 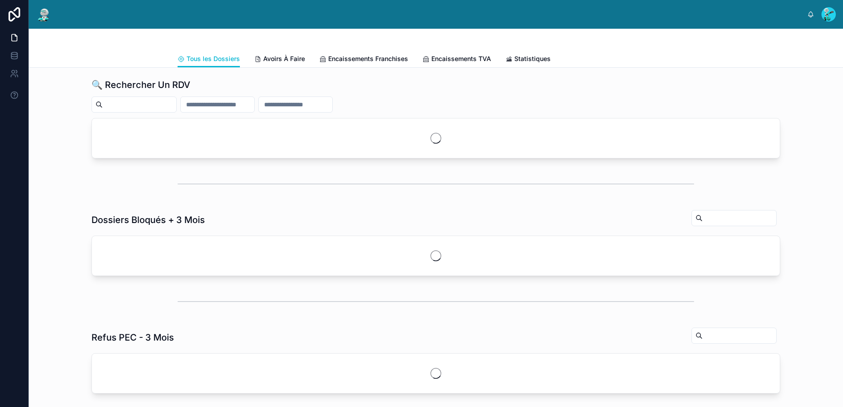 What do you see at coordinates (456, 60) in the screenshot?
I see `a: Encaissements TVA` at bounding box center [456, 60].